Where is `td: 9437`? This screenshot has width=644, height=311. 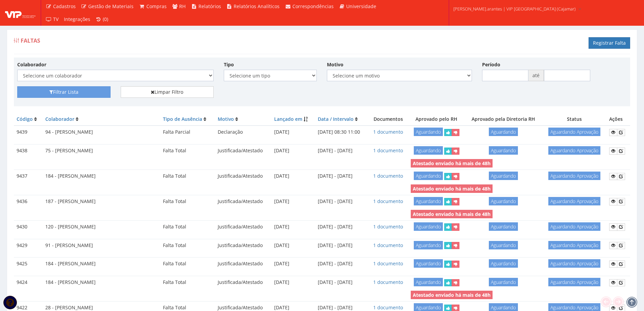
td: 9437 is located at coordinates (28, 177).